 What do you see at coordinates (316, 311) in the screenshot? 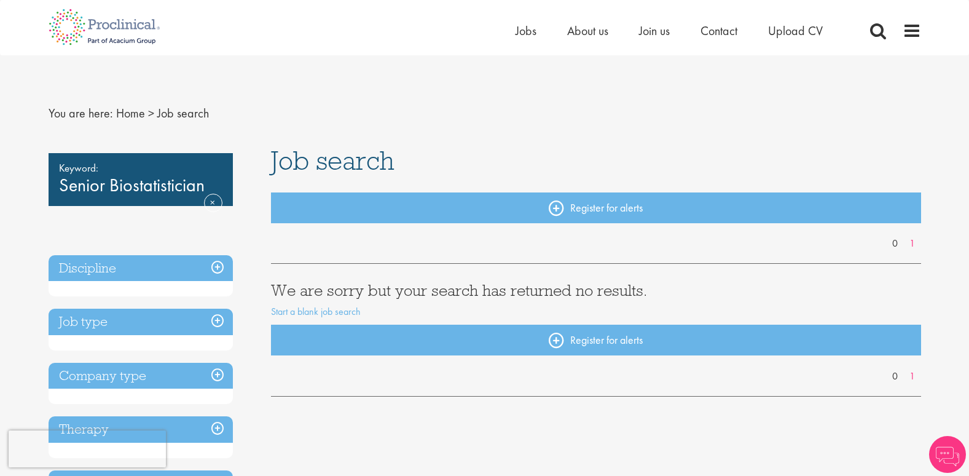
I see `a: Start a blank job search` at bounding box center [316, 311].